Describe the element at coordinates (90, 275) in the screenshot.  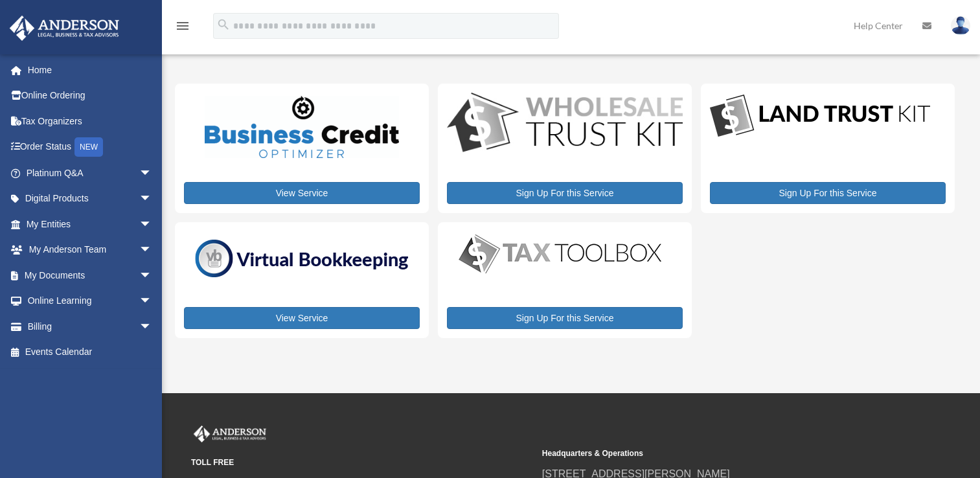
I see `a: My Documentsarrow_drop_down` at that location.